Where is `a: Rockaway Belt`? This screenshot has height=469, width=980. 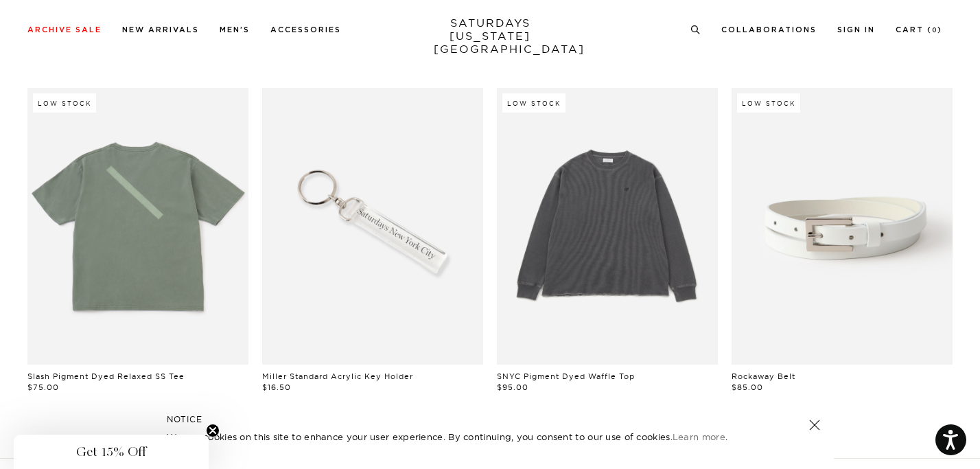 a: Rockaway Belt is located at coordinates (763, 376).